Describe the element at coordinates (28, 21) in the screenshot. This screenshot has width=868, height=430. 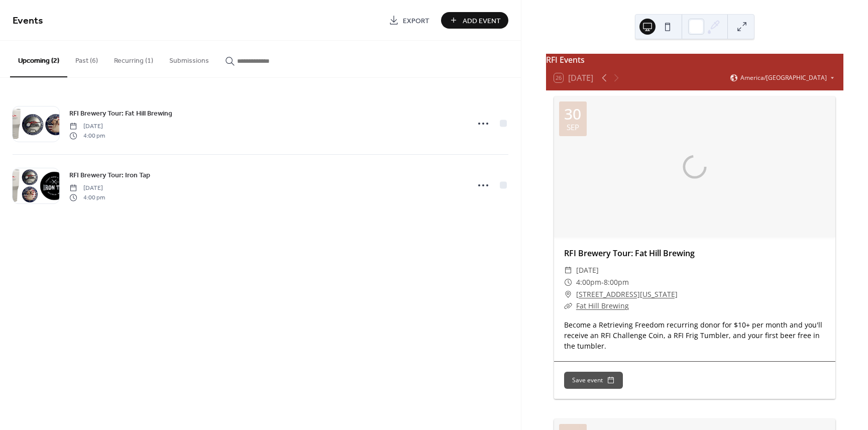
I see `span: Events` at that location.